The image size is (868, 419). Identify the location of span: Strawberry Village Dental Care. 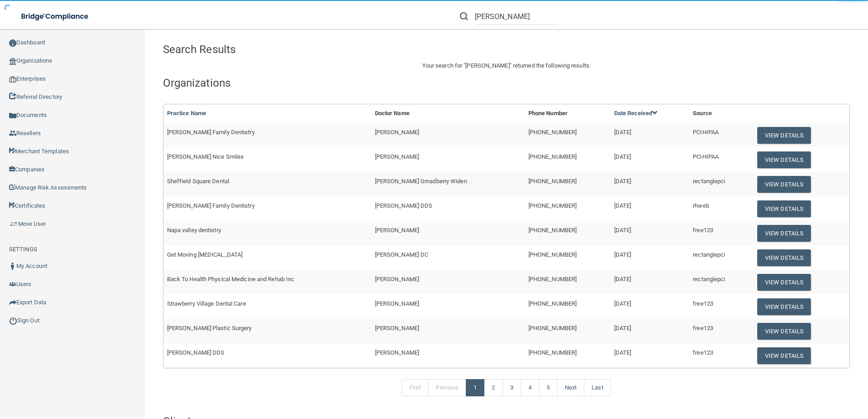
(207, 303).